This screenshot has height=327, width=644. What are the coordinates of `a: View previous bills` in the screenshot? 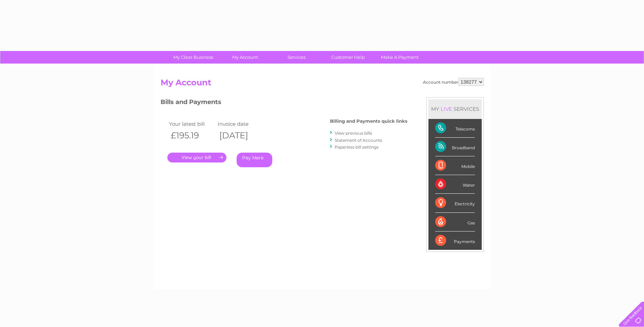 It's located at (353, 133).